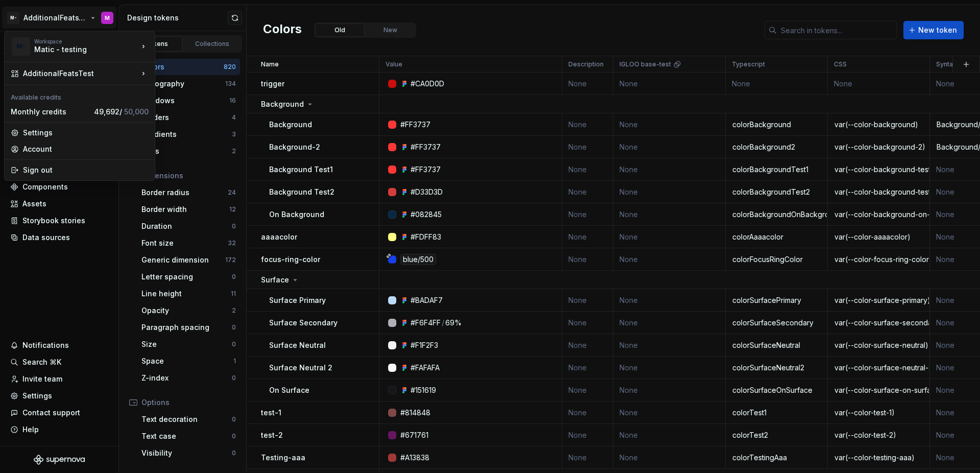  I want to click on div: Sign out, so click(86, 170).